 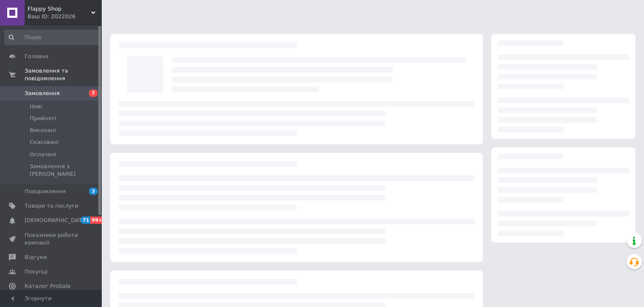 What do you see at coordinates (97, 220) in the screenshot?
I see `span: 99+` at bounding box center [97, 220].